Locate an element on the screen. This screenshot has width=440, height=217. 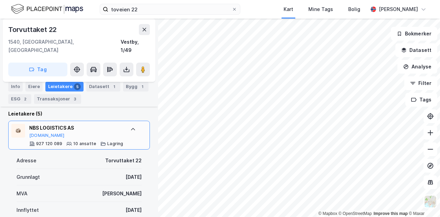
div: Chat Widget is located at coordinates (422, 200).